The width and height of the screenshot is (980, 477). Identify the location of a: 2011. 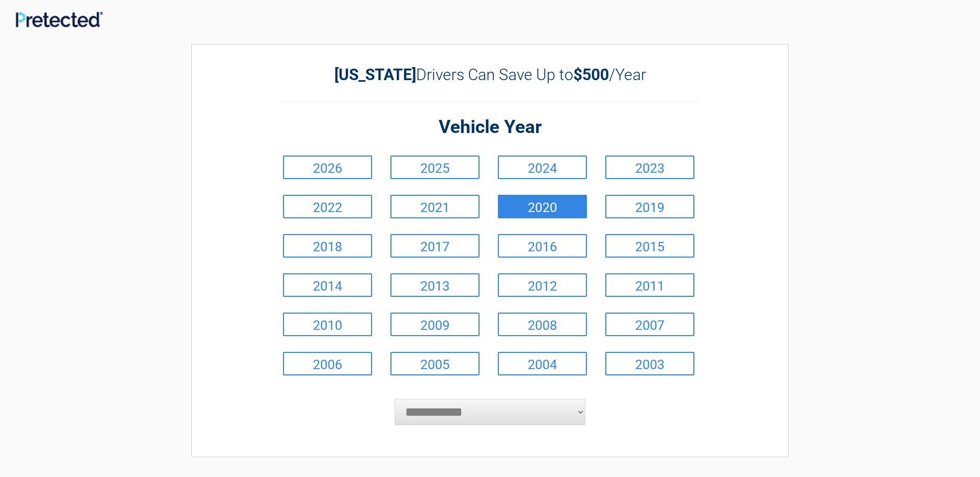
(650, 285).